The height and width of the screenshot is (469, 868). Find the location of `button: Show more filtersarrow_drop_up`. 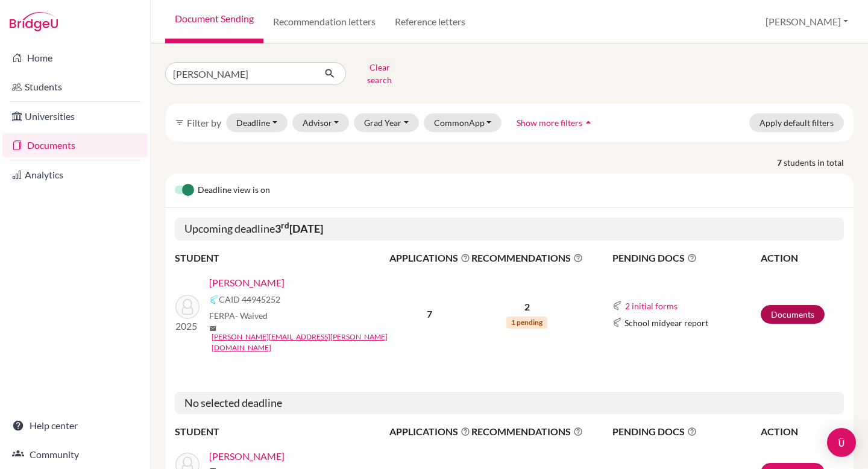

button: Show more filtersarrow_drop_up is located at coordinates (555, 123).